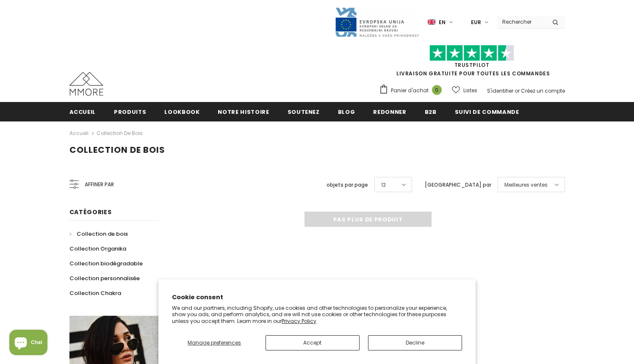 The width and height of the screenshot is (634, 364). I want to click on p: We and our partners, including Shopify, use cookies and other technologies to personalize your ex..., so click(317, 314).